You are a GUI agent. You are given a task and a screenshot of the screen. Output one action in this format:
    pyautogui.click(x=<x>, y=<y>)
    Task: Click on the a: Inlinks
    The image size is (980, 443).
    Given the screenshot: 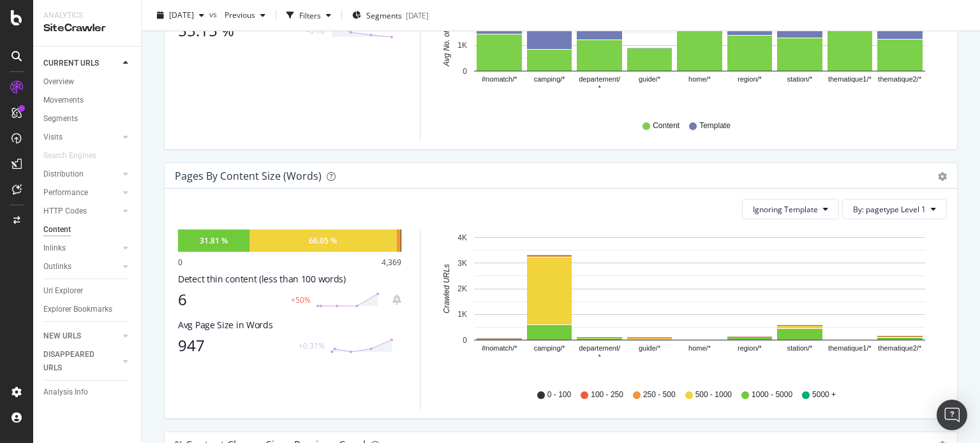 What is the action you would take?
    pyautogui.click(x=81, y=248)
    